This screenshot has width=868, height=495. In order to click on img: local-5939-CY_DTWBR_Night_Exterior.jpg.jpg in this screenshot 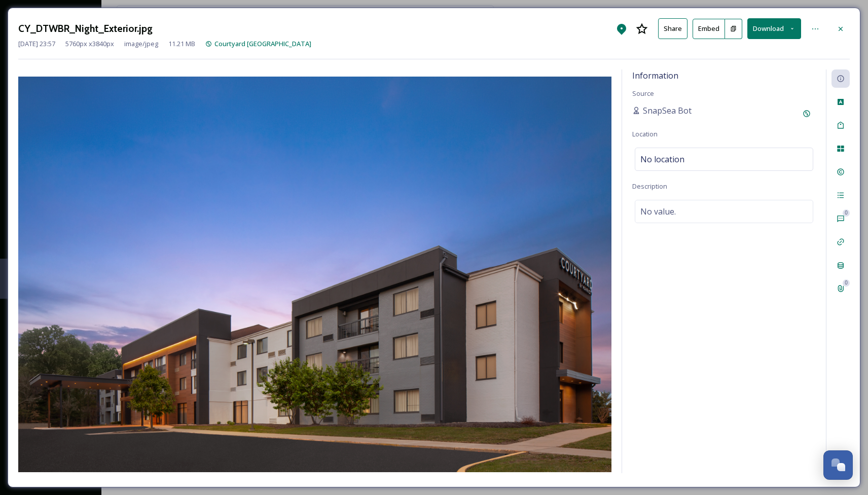, I will do `click(315, 275)`.